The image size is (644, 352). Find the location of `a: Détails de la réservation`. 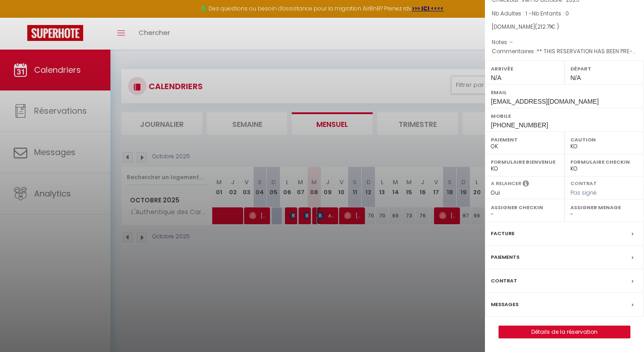

a: Détails de la réservation is located at coordinates (564, 332).